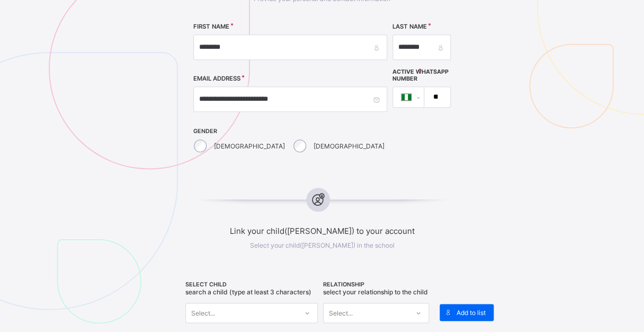  Describe the element at coordinates (376, 291) in the screenshot. I see `span: Select your relationship to the child` at that location.